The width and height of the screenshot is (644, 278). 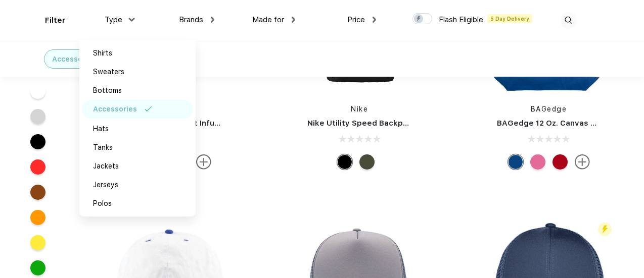 I want to click on a: BAGedge, so click(x=549, y=109).